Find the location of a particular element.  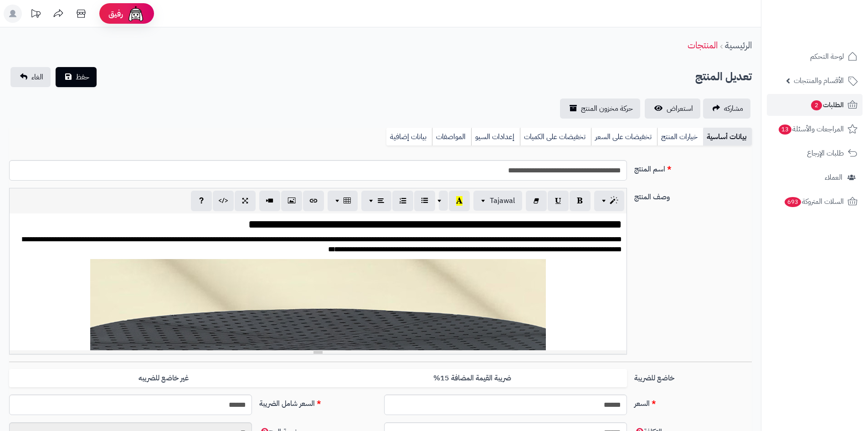

label: السعر شامل الضريبة is located at coordinates (318, 402).